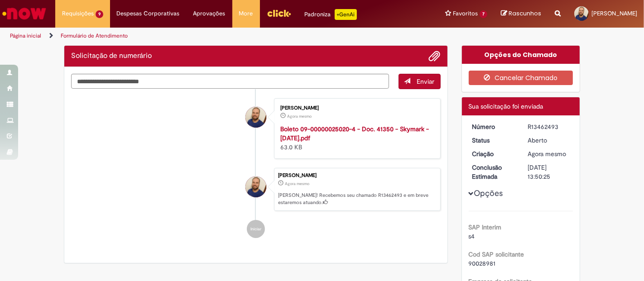 This screenshot has height=281, width=644. I want to click on span: Sua solicitação foi enviada, so click(506, 106).